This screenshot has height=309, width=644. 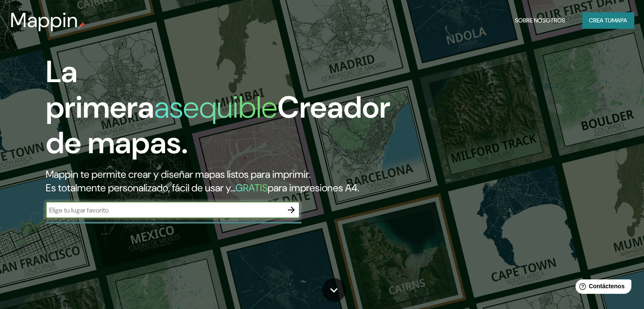 I want to click on font: para impresiones A4., so click(x=314, y=188).